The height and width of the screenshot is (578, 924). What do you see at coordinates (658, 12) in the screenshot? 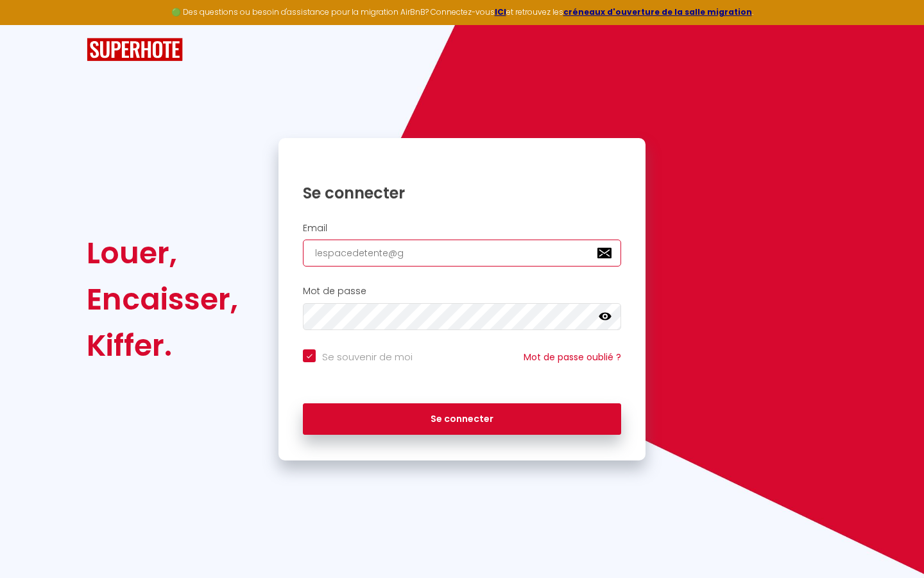
I see `strong: créneaux d'ouverture de la salle migration` at bounding box center [658, 12].